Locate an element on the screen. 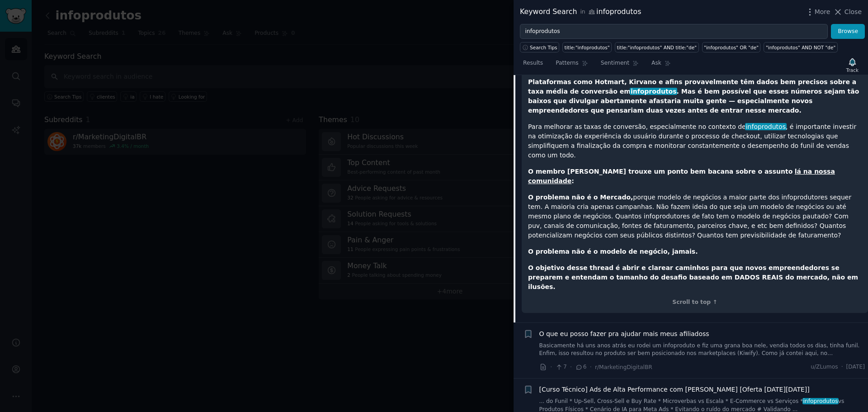 This screenshot has height=412, width=868. div: title:"infoprodutos" is located at coordinates (587, 47).